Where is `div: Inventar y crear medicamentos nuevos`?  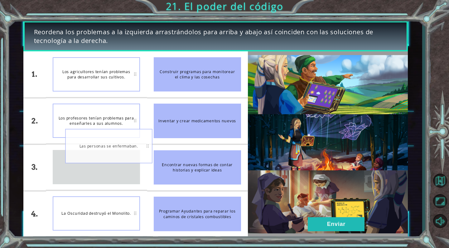 div: Inventar y crear medicamentos nuevos is located at coordinates (197, 121).